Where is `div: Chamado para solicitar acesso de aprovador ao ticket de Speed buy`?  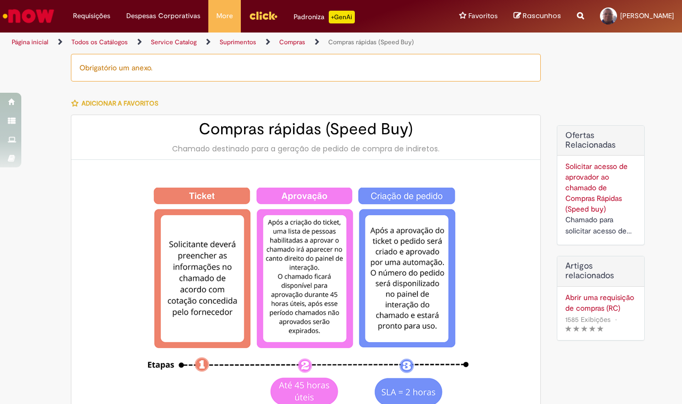 div: Chamado para solicitar acesso de aprovador ao ticket de Speed buy is located at coordinates (600, 225).